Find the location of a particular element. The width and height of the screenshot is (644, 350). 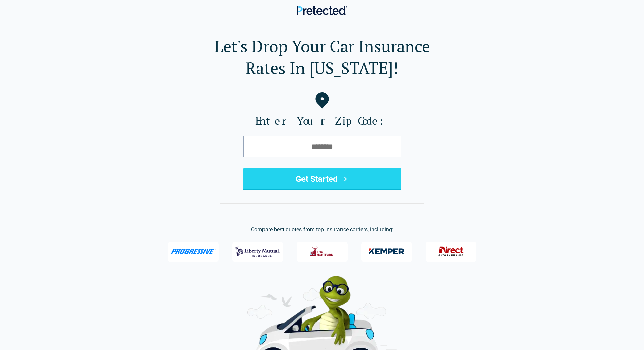

img: Pretected is located at coordinates (321, 10).